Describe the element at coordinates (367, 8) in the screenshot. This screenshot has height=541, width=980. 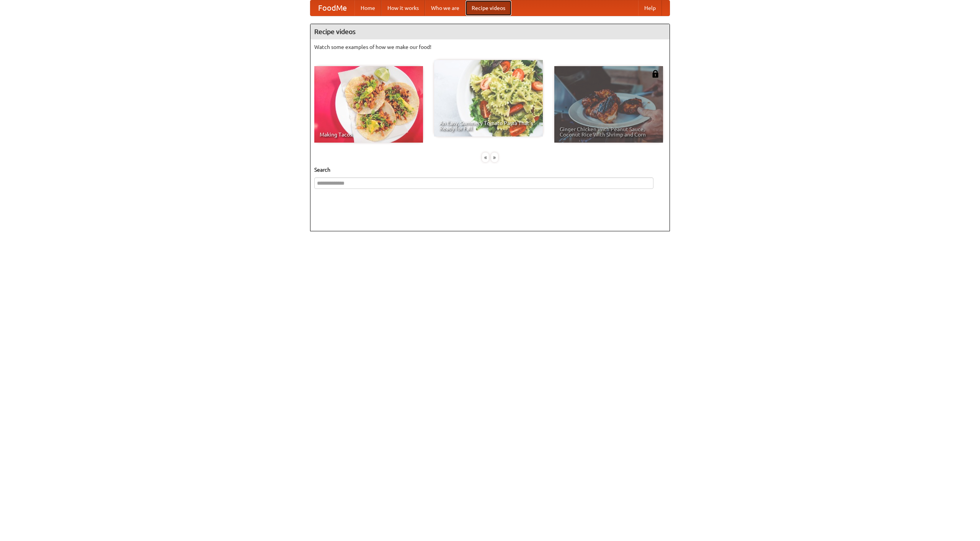
I see `a: Home` at that location.